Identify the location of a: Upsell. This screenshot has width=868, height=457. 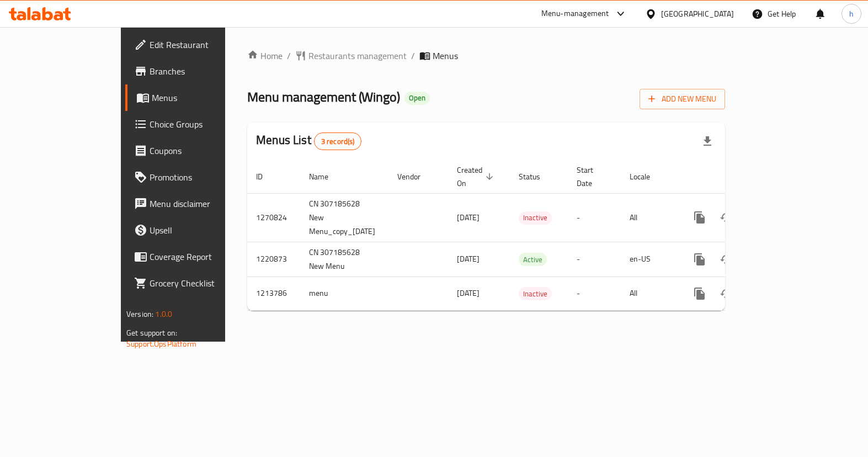
(195, 230).